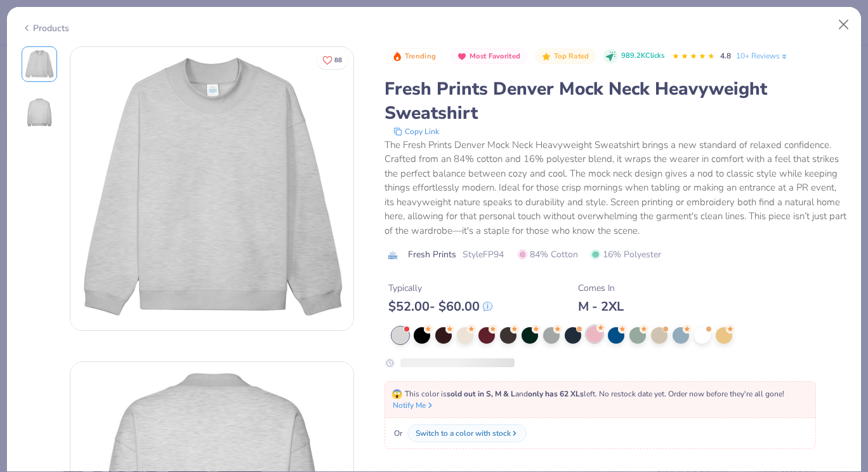 The image size is (868, 472). Describe the element at coordinates (495, 56) in the screenshot. I see `span: Most Favorited` at that location.